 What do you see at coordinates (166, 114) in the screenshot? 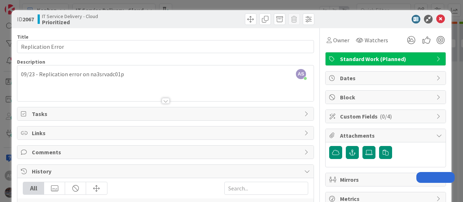
I see `span: Tasks` at bounding box center [166, 114].